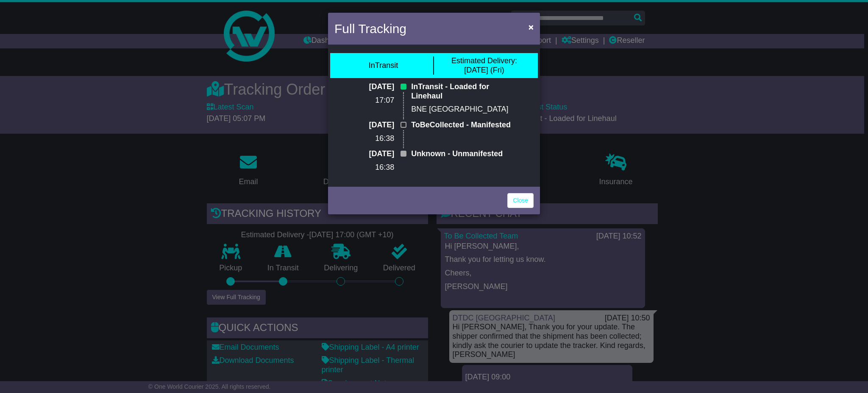 This screenshot has height=393, width=868. I want to click on button: Close, so click(531, 27).